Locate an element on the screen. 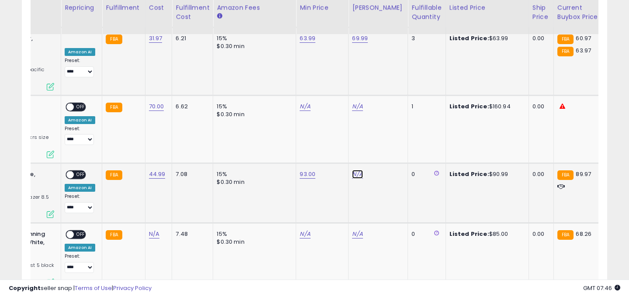 This screenshot has height=297, width=629. div: Listed Price is located at coordinates (487, 7).